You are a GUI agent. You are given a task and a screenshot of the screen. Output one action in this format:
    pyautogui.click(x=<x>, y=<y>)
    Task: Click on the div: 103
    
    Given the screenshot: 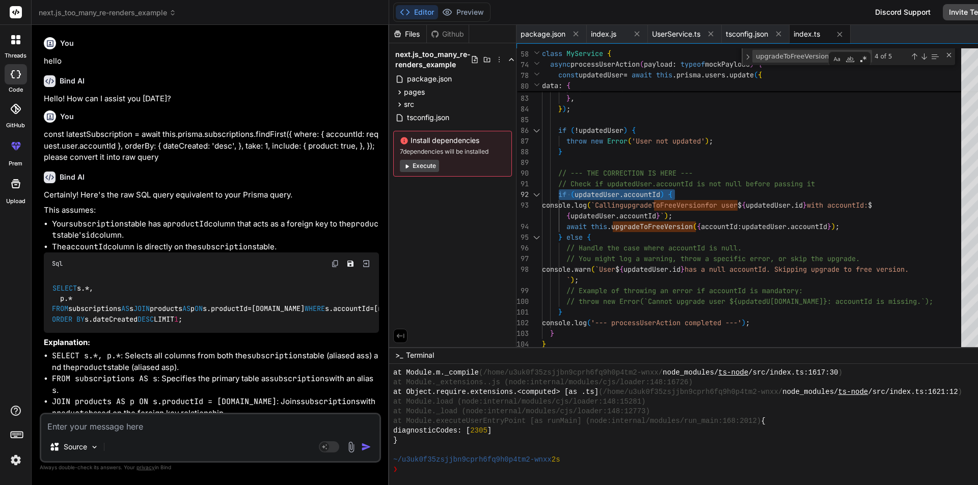 What is the action you would take?
    pyautogui.click(x=523, y=334)
    